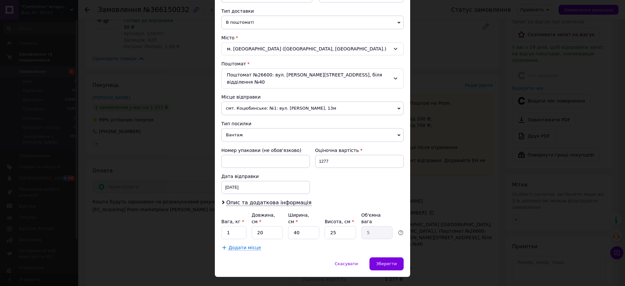 This screenshot has width=625, height=286. What do you see at coordinates (312, 22) in the screenshot?
I see `span: В поштоматі` at bounding box center [312, 22].